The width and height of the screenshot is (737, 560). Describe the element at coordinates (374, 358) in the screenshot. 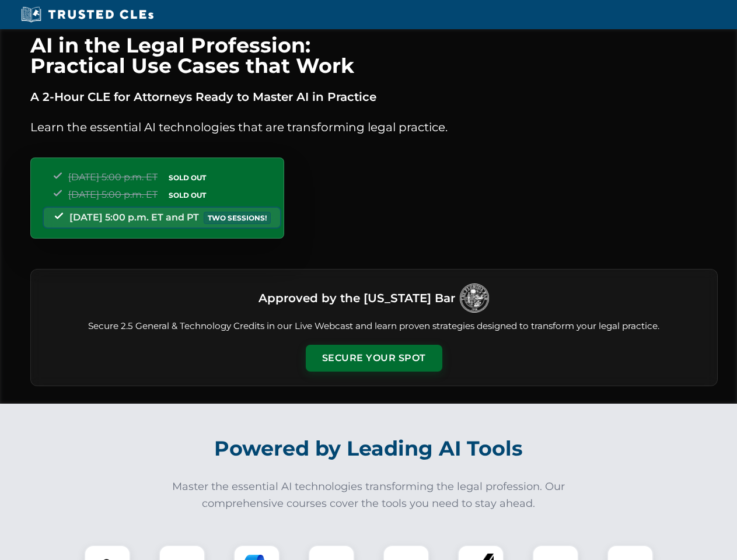

I see `button: Secure Your Spot` at that location.